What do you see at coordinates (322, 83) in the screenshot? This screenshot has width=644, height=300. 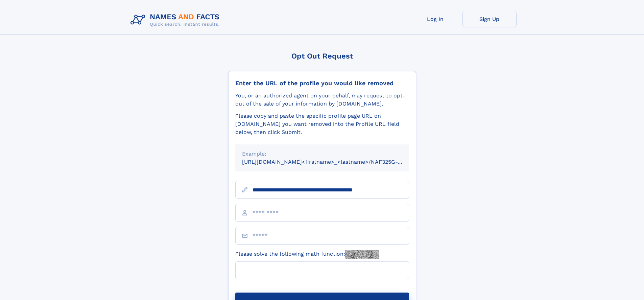 I see `div: Enter the URL of the profile you would like removed` at bounding box center [322, 83].